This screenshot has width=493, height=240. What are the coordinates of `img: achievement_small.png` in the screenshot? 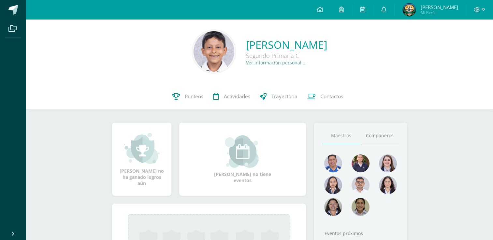 It's located at (142, 149).